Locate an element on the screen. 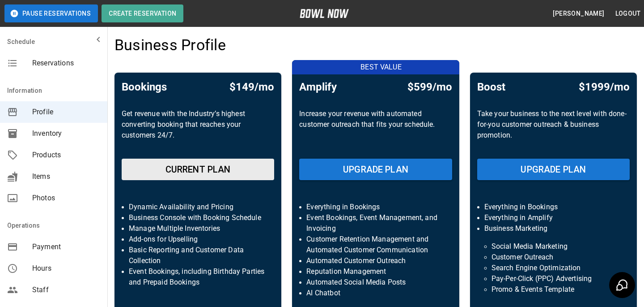 The height and width of the screenshot is (307, 644). button: Pause Reservations is located at coordinates (51, 13).